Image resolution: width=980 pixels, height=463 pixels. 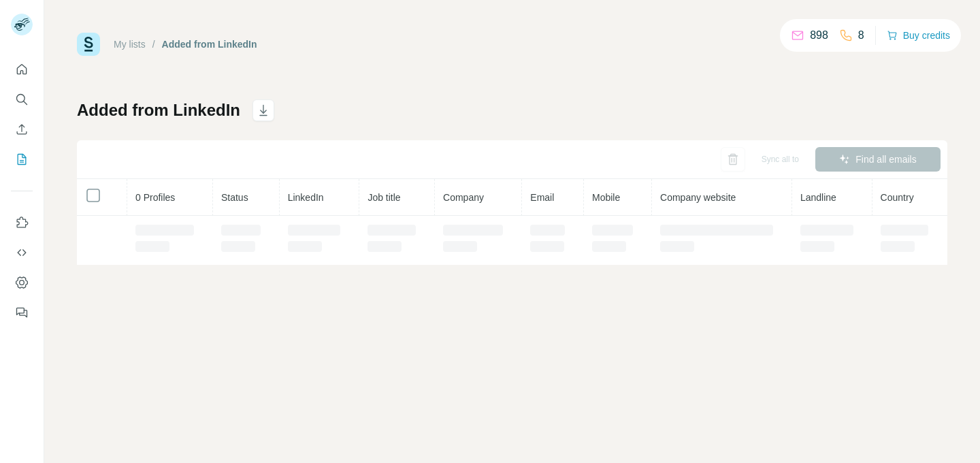 I want to click on div: Added from LinkedIn, so click(x=210, y=45).